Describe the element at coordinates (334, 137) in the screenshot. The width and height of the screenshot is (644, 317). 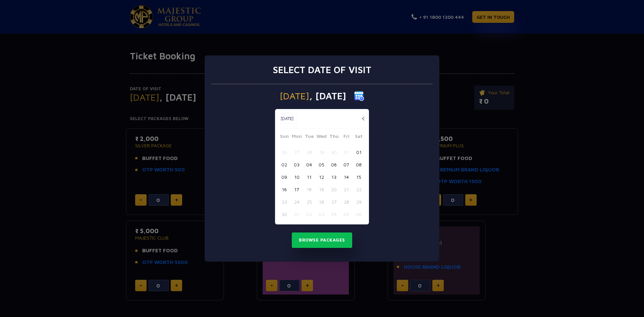
I see `span: Thu` at that location.